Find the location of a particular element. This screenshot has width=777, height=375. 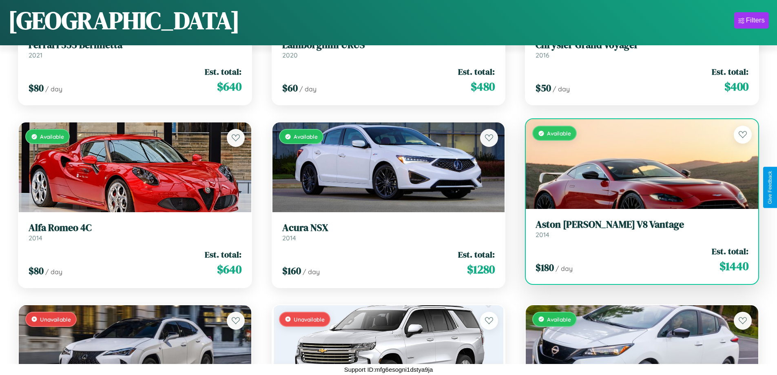

a: Chrysler Grand Voyager2016 is located at coordinates (642, 49).